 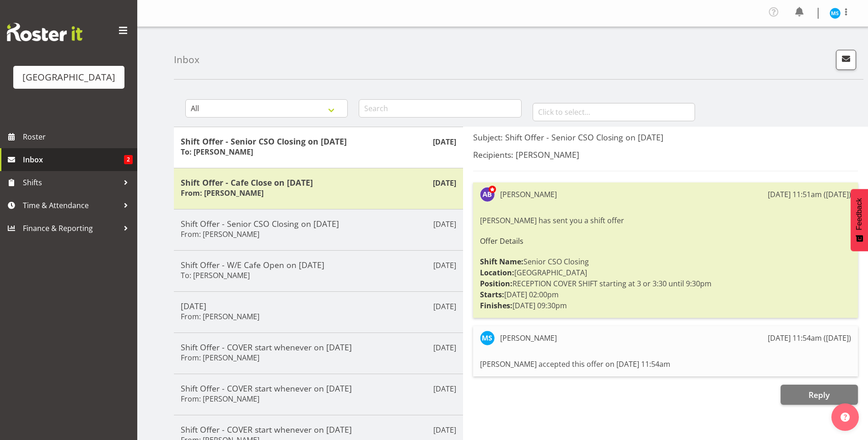 I want to click on strong: Shift Name:, so click(x=502, y=262).